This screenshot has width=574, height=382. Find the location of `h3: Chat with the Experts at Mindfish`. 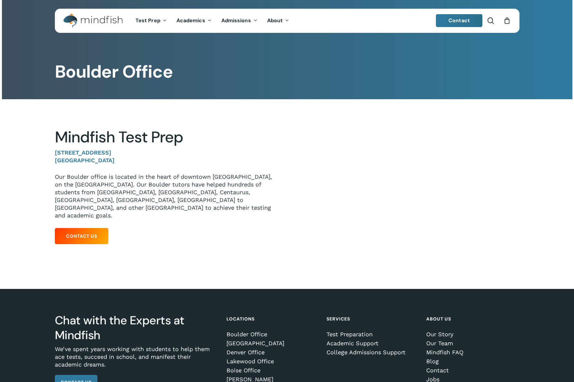

h3: Chat with the Experts at Mindfish is located at coordinates (136, 328).